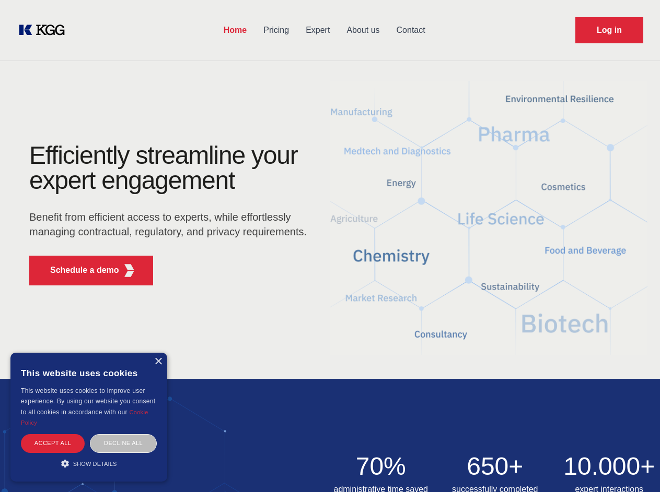  I want to click on a: Request Demo, so click(609, 30).